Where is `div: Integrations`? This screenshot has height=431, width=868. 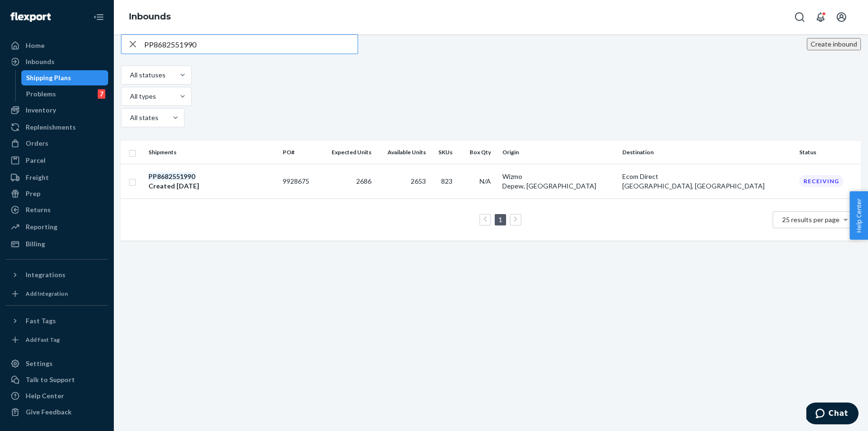 div: Integrations is located at coordinates (46, 275).